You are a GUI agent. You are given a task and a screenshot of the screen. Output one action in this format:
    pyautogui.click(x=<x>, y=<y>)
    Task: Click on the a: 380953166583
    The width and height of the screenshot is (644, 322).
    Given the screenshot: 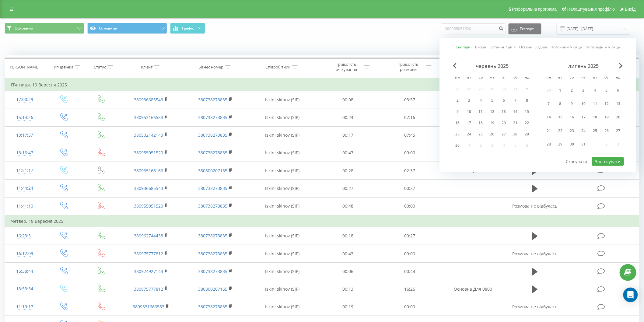 What is the action you would take?
    pyautogui.click(x=148, y=117)
    